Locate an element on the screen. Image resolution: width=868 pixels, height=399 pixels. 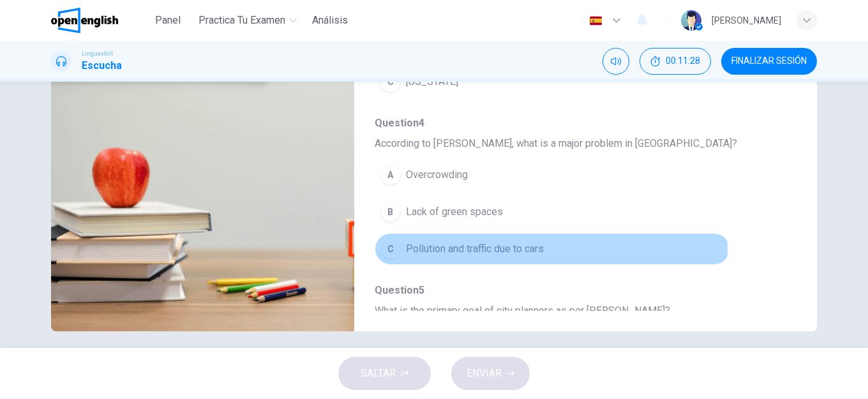
span: Análisis is located at coordinates (330, 21).